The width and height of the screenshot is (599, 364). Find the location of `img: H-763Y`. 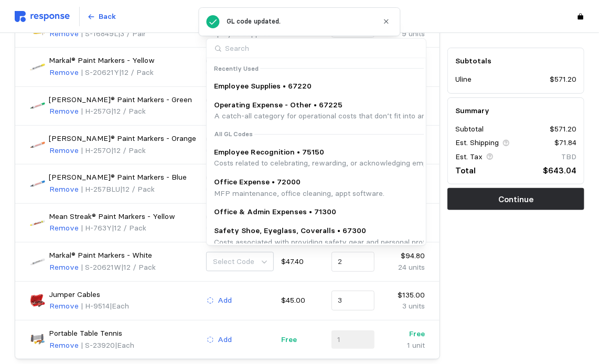

img: H-763Y is located at coordinates (37, 223).